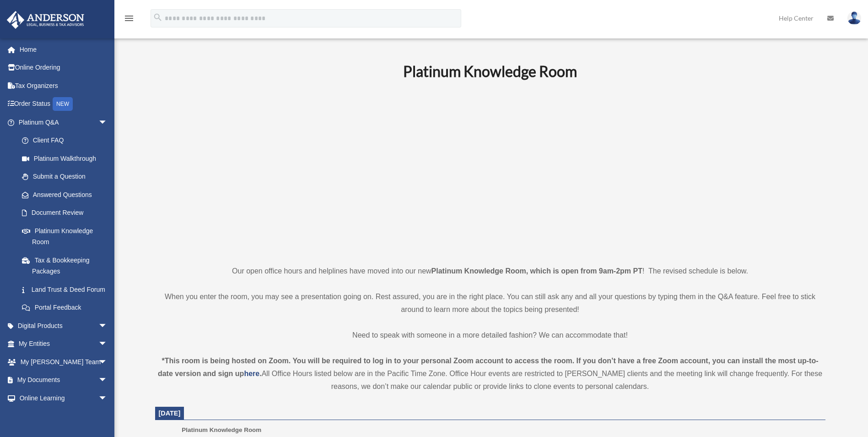 The height and width of the screenshot is (437, 868). What do you see at coordinates (221, 429) in the screenshot?
I see `span: Platinum Knowledge Room` at bounding box center [221, 429].